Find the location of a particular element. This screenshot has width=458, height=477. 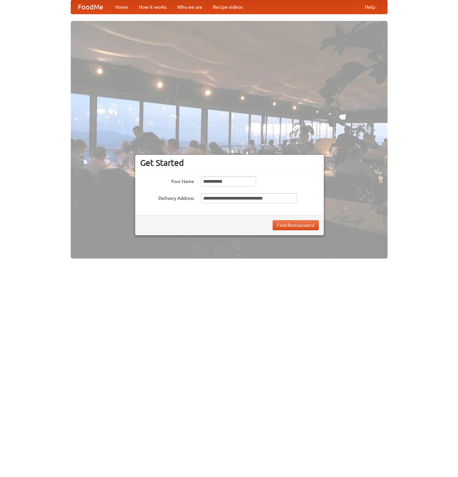

h3: Get Started is located at coordinates (230, 163).